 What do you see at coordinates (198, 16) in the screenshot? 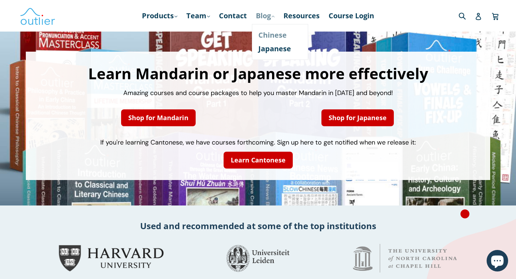
I see `a: Team` at bounding box center [198, 16].